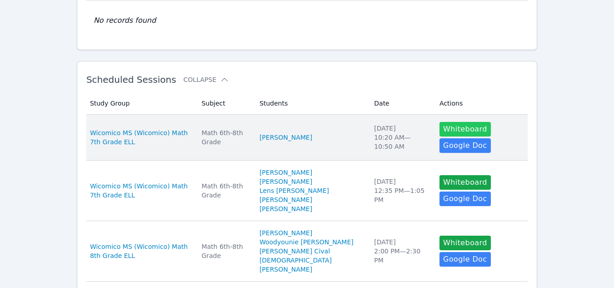 This screenshot has height=288, width=614. I want to click on a: Wicomico MS (Wicomico) Math 8th Grade ELL, so click(140, 251).